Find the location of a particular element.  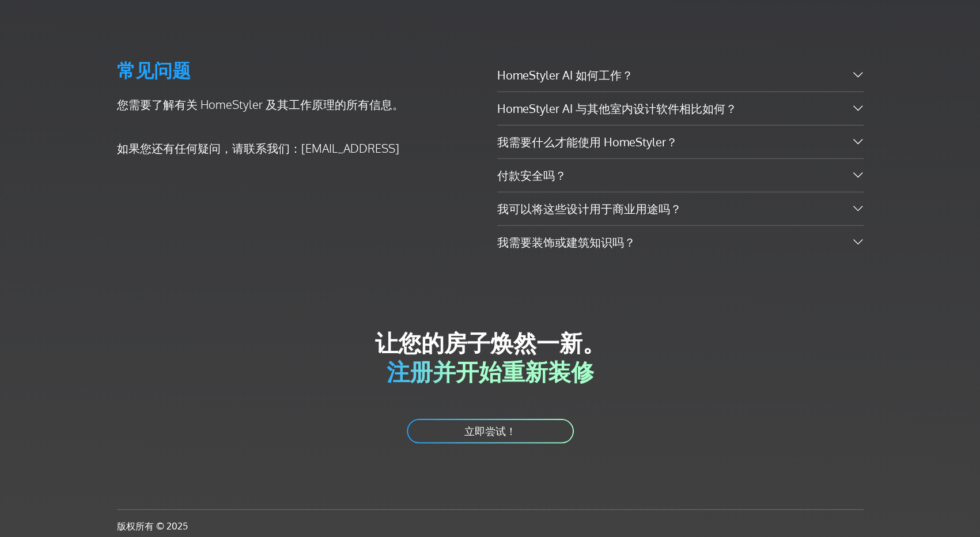

font: 我需要什么才能使用 HomeStyler？ is located at coordinates (587, 142).